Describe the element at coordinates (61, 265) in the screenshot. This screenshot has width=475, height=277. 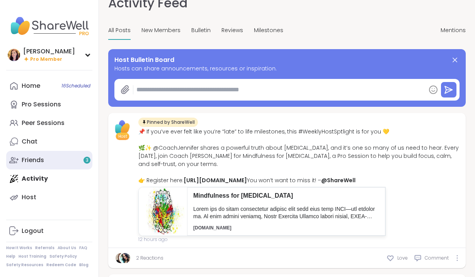
I see `a: Redeem Code` at that location.